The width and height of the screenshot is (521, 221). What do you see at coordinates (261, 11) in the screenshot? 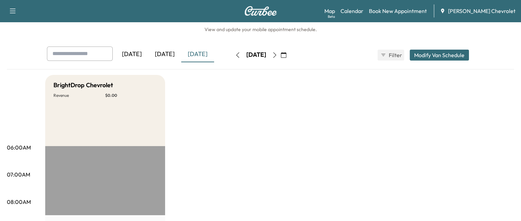
I see `img: Curbee Logo` at bounding box center [261, 11].